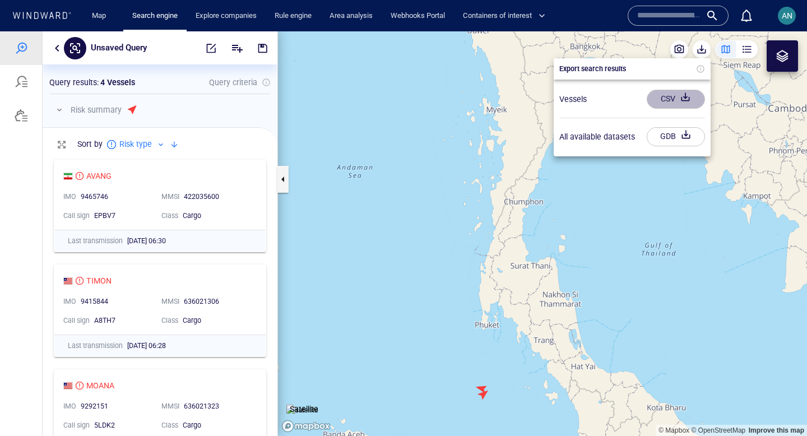  Describe the element at coordinates (155, 16) in the screenshot. I see `a: Search engine` at that location.